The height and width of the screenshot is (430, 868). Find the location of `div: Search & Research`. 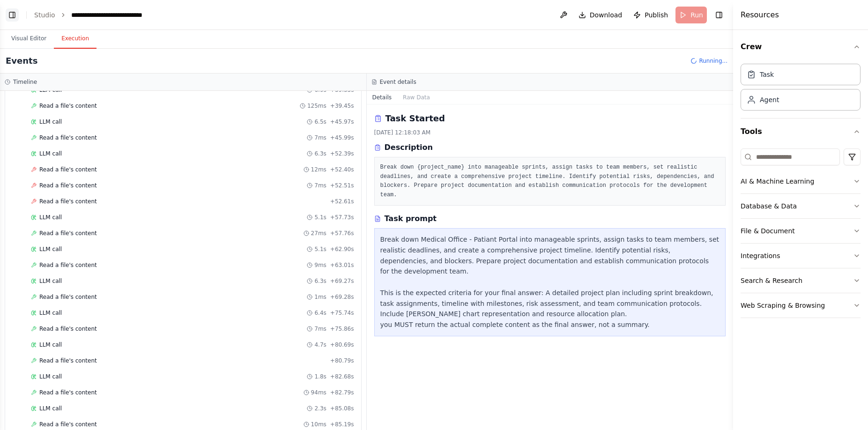

div: Search & Research is located at coordinates (771, 281).